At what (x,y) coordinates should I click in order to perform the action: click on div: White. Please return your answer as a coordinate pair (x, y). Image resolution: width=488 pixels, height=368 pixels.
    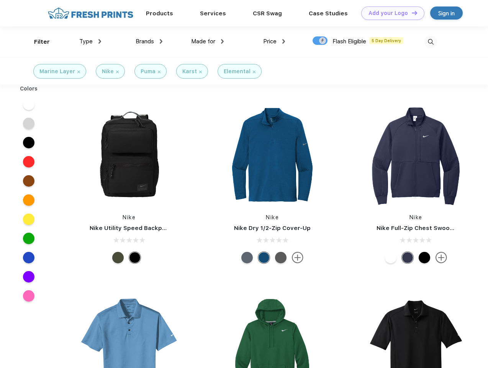
    Looking at the image, I should click on (391, 258).